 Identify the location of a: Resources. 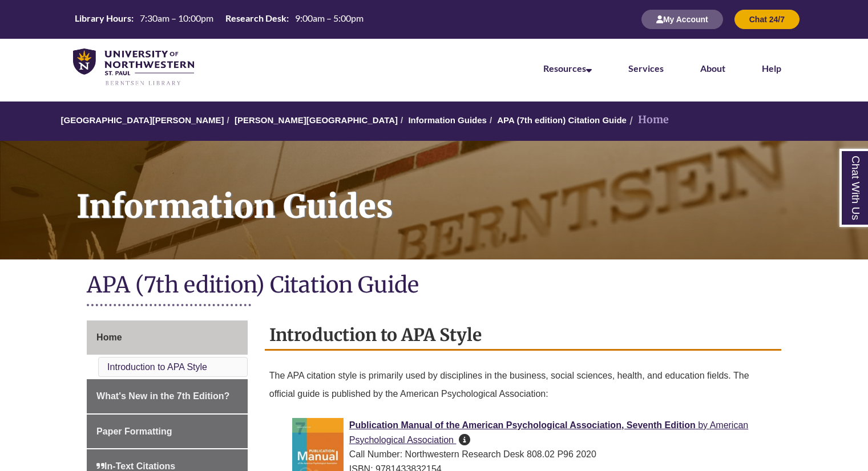
(568, 68).